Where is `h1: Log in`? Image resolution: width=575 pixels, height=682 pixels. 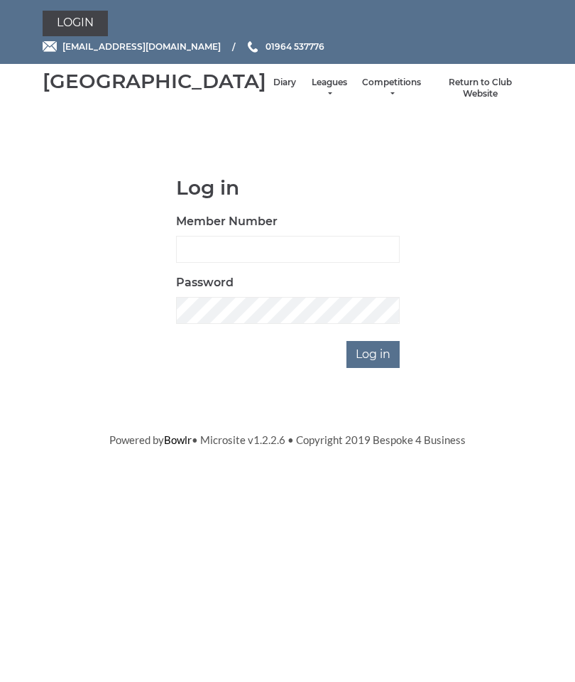
h1: Log in is located at coordinates (288, 188).